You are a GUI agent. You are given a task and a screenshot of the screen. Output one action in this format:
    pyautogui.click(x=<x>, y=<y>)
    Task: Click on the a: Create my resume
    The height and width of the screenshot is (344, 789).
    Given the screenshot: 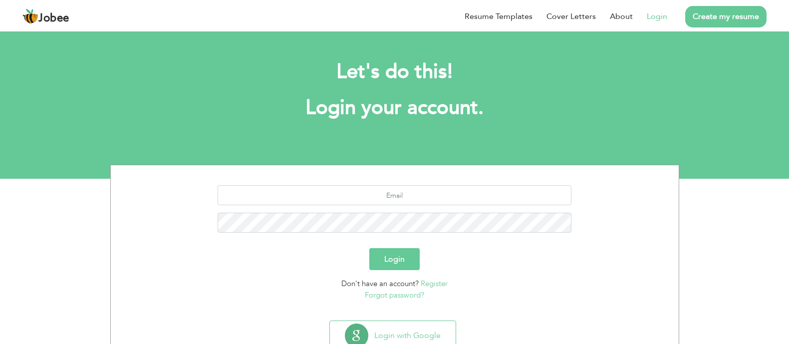 What is the action you would take?
    pyautogui.click(x=726, y=16)
    